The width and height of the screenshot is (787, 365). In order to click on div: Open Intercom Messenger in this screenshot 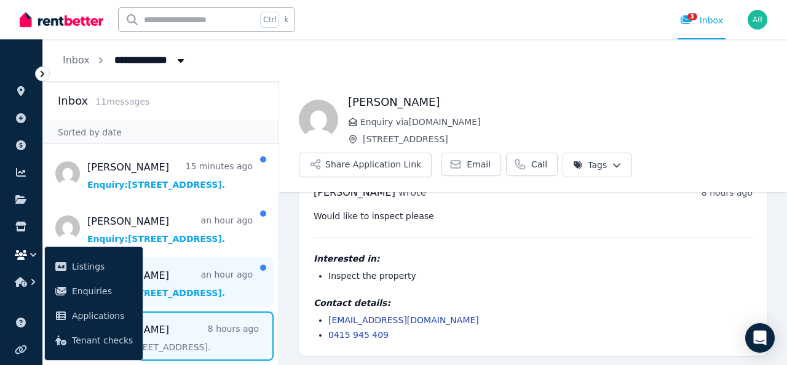, I will do `click(760, 338)`.